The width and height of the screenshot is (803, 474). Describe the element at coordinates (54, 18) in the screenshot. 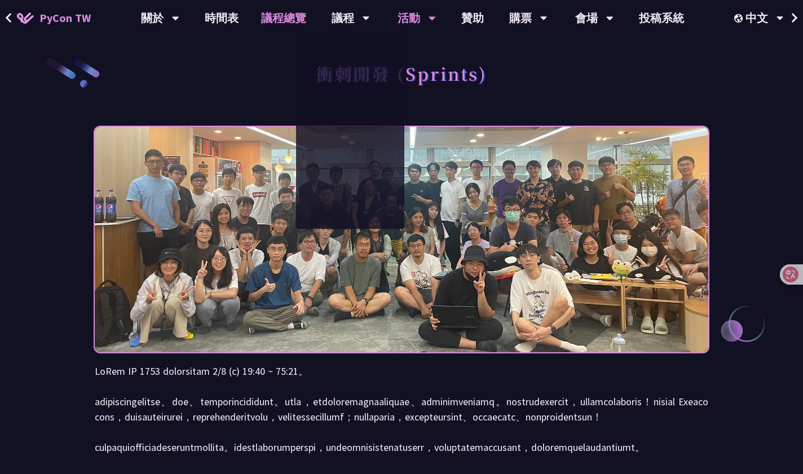

I see `a: PyCon TW` at that location.